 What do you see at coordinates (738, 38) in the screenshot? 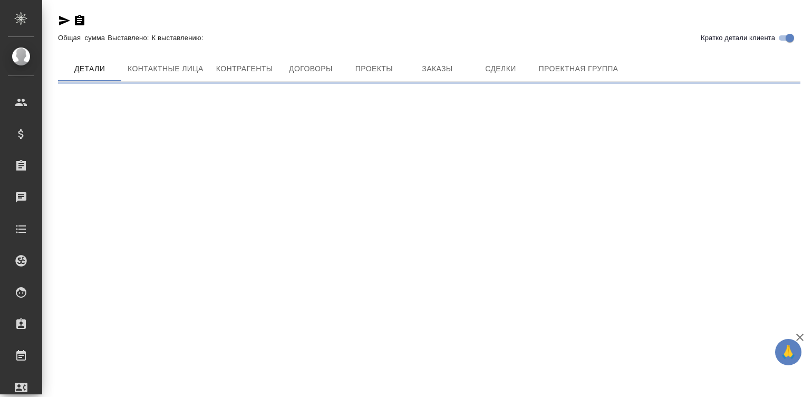
I see `span: Кратко детали клиента` at bounding box center [738, 38].